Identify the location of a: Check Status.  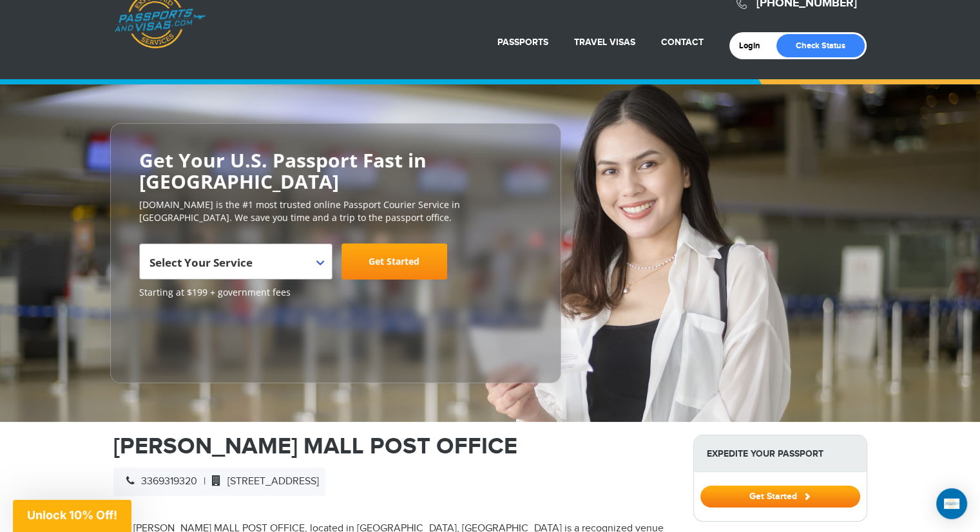
(820, 46).